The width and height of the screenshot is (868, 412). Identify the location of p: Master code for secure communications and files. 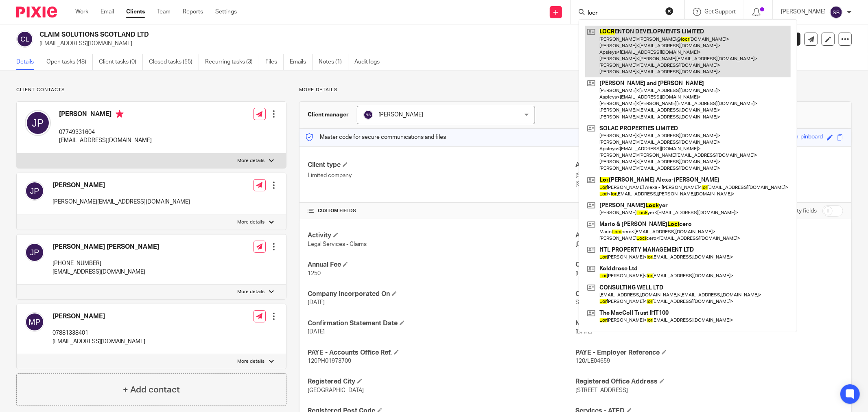
(376, 137).